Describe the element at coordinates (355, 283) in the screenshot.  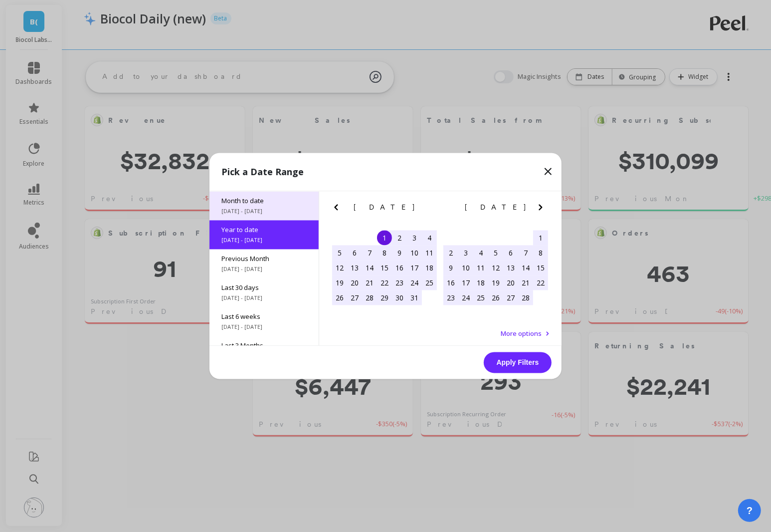
I see `div: Choose Monday, January 20th, 2025` at that location.